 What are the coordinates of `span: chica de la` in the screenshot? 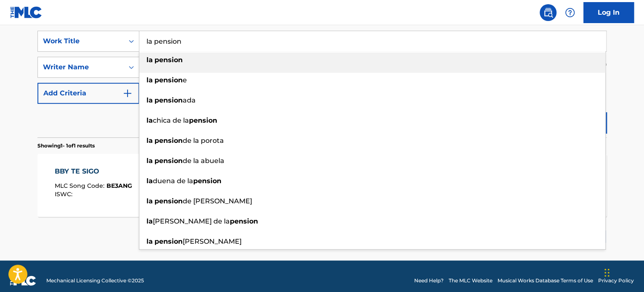 It's located at (171, 120).